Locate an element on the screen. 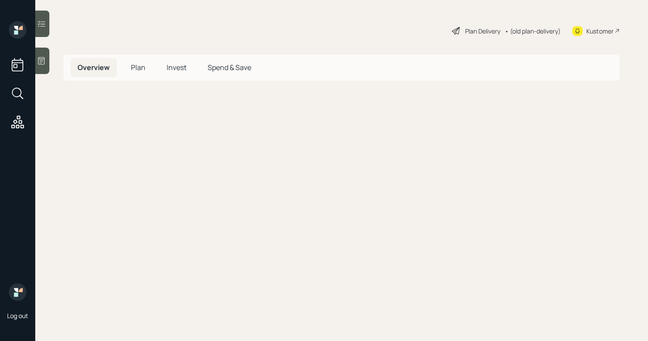 The image size is (648, 341). div: Log out is located at coordinates (18, 316).